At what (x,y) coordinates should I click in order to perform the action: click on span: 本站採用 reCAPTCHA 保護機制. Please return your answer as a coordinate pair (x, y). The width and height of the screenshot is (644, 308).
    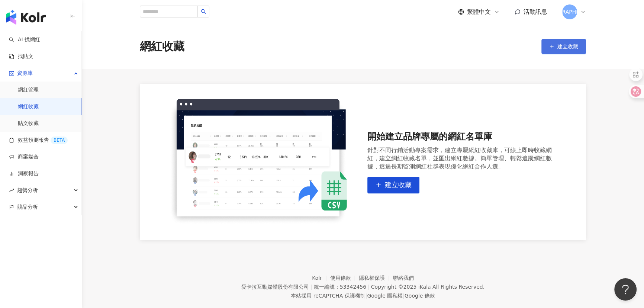
    Looking at the image, I should click on (363, 296).